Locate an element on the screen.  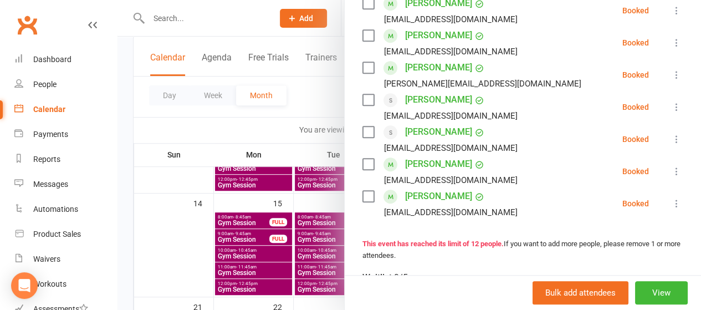
div: Calendar is located at coordinates (49, 109).